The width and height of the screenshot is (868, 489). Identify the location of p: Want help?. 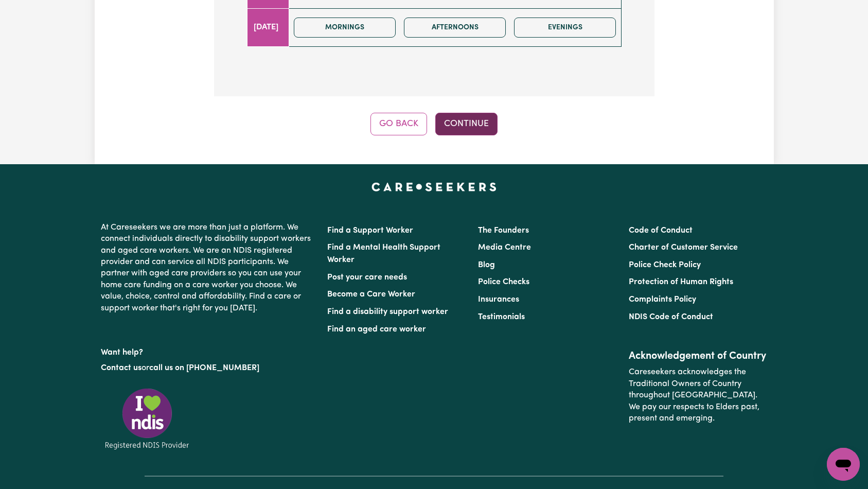
(208, 351).